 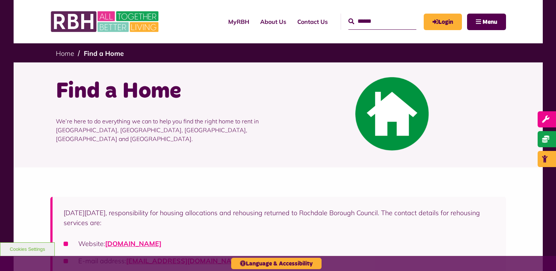 I want to click on img: Find A Home, so click(x=392, y=114).